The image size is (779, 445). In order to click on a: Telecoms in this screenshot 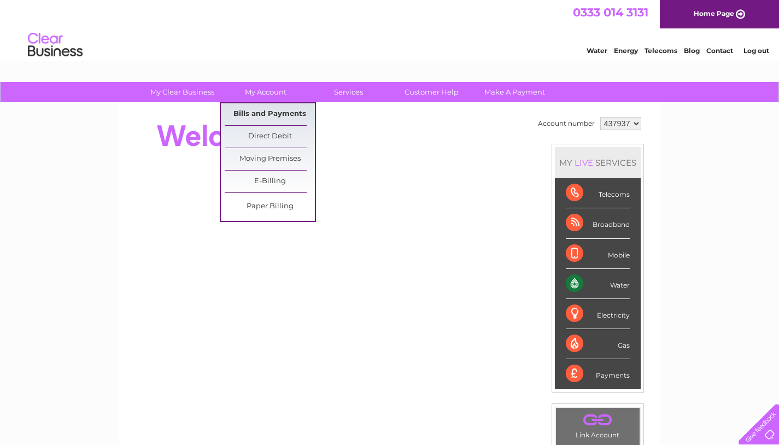, I will do `click(661, 50)`.